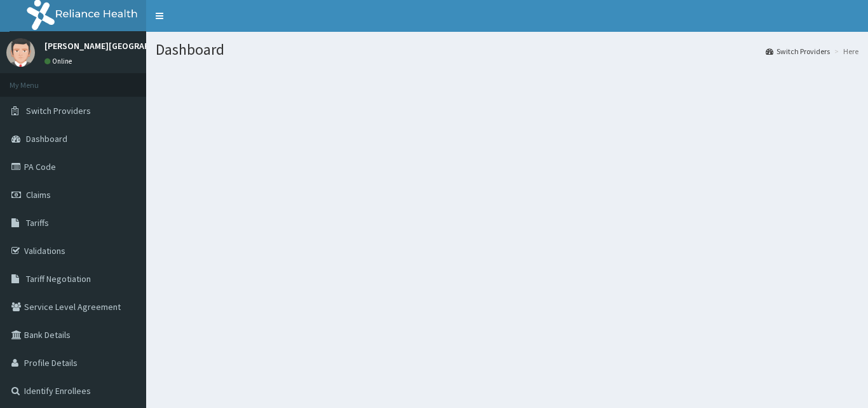 The width and height of the screenshot is (868, 408). Describe the element at coordinates (507, 49) in the screenshot. I see `h1: Dashboard` at that location.